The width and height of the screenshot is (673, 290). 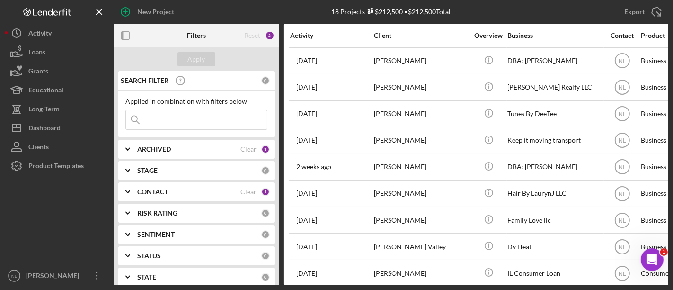 What do you see at coordinates (157, 213) in the screenshot?
I see `b: RISK RATING` at bounding box center [157, 213].